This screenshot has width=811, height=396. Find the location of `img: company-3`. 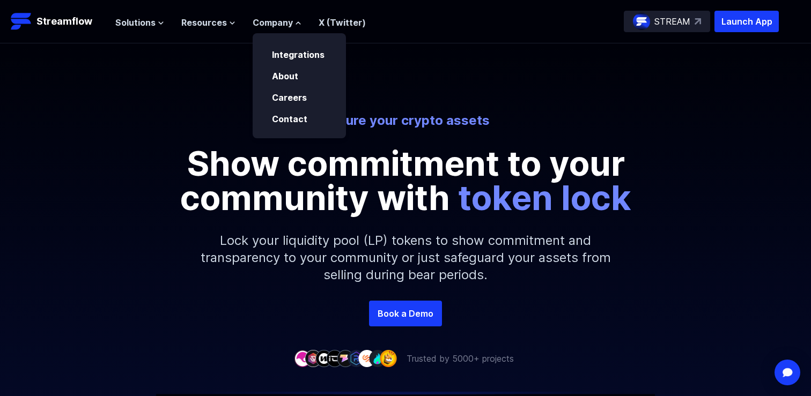

img: company-3 is located at coordinates (324, 358).